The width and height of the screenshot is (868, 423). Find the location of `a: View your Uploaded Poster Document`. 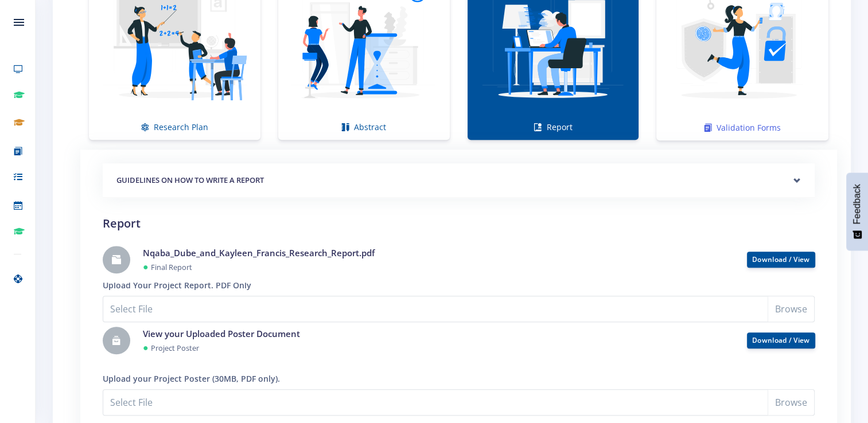

a: View your Uploaded Poster Document is located at coordinates (222, 333).